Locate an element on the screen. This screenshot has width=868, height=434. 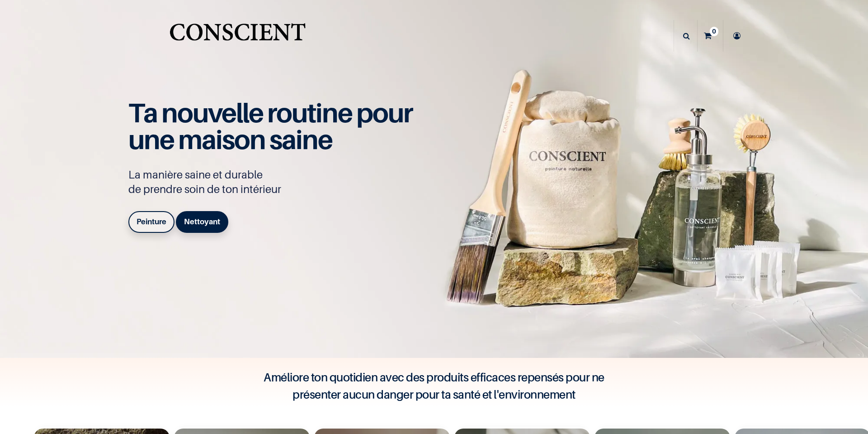
a: 0 is located at coordinates (710, 36).